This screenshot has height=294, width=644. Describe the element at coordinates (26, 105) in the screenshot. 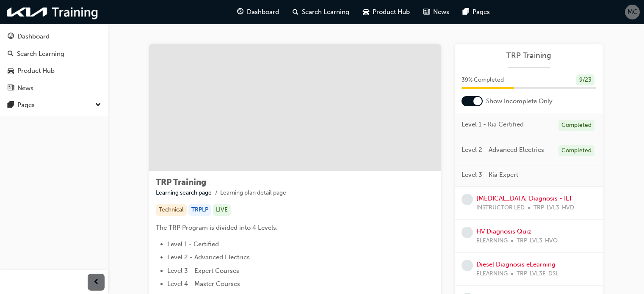

I see `div: Pages` at that location.